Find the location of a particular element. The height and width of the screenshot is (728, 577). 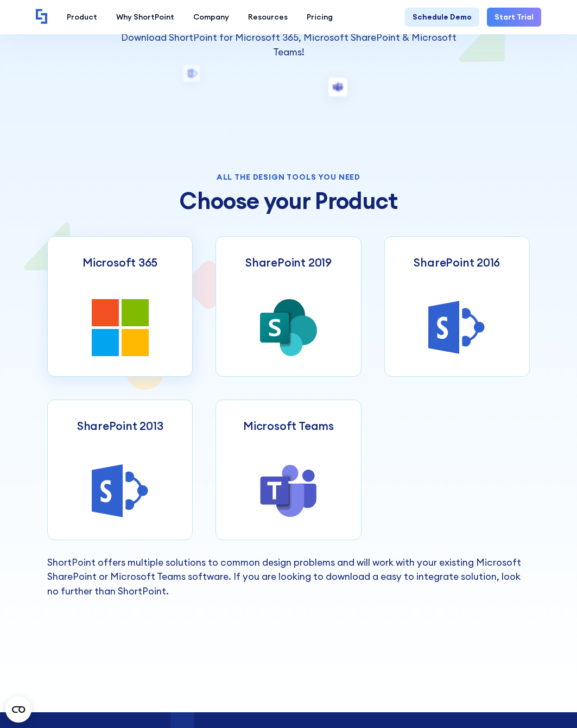

a: SharePoint 2013 is located at coordinates (120, 469).